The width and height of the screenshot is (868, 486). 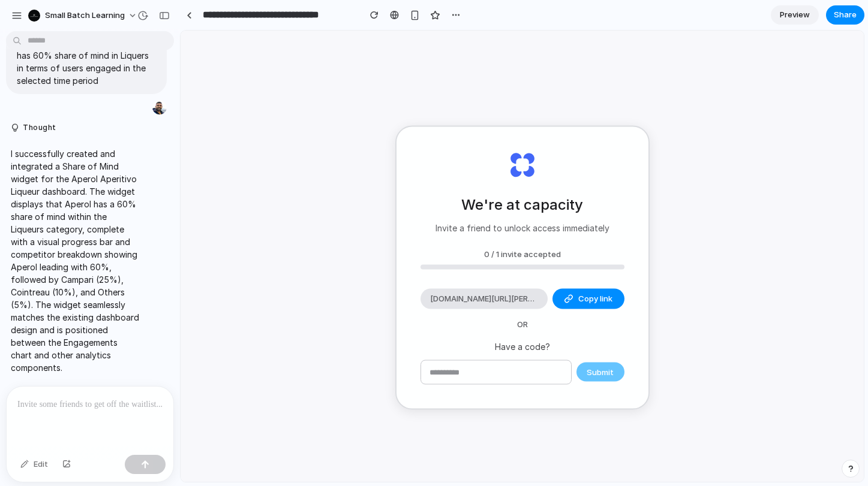 What do you see at coordinates (522, 254) in the screenshot?
I see `div: 0 / 1 invite accepted` at bounding box center [522, 254].